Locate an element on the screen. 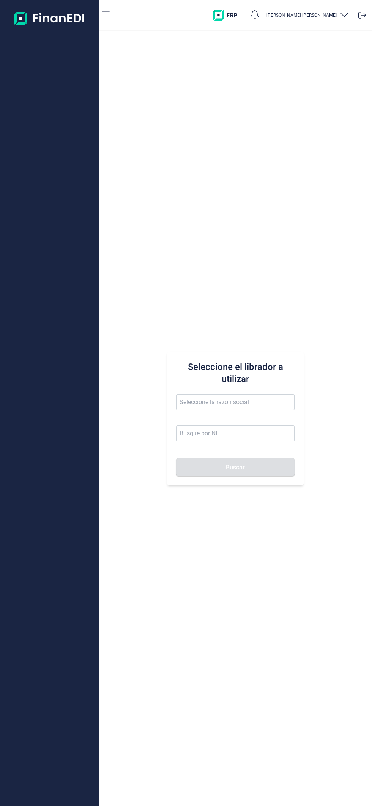 The image size is (372, 806). img: Logo de aplicación is located at coordinates (49, 18).